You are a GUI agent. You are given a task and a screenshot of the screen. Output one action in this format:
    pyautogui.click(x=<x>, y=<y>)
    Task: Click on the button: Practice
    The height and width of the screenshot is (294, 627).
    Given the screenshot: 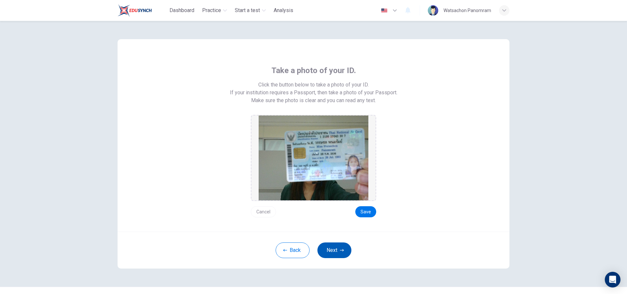 What is the action you would take?
    pyautogui.click(x=215, y=10)
    